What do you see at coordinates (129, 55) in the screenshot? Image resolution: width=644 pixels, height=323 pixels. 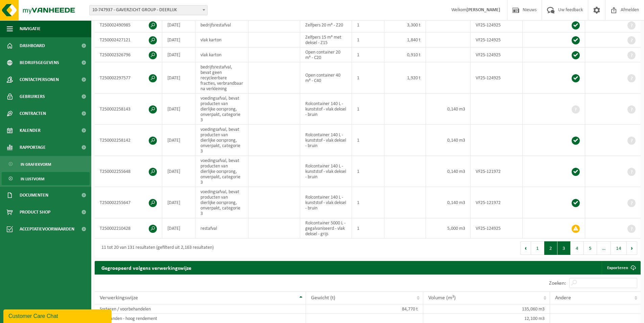 I see `td: T250002326796` at bounding box center [129, 55].